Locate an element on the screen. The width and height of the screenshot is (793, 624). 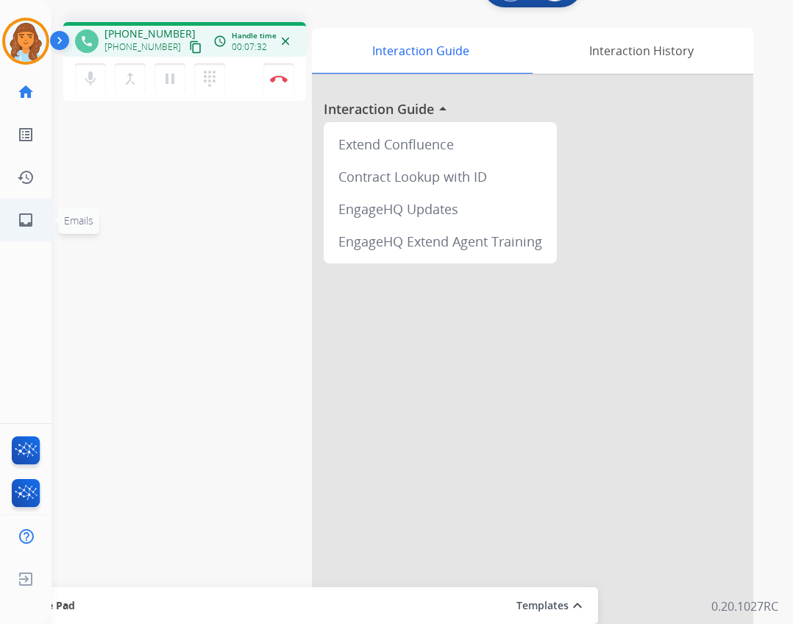
mat-icon: list_alt is located at coordinates (26, 135).